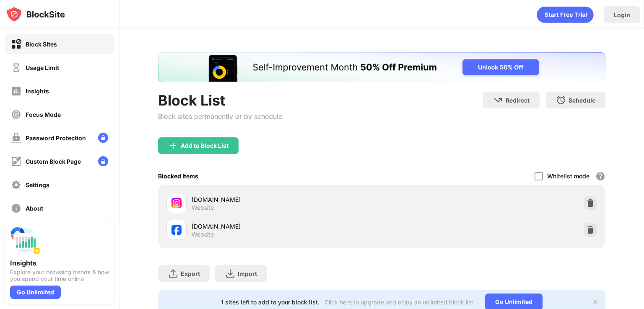 The height and width of the screenshot is (309, 644). I want to click on div: Explore your browsing trends & how you spend your time online, so click(59, 275).